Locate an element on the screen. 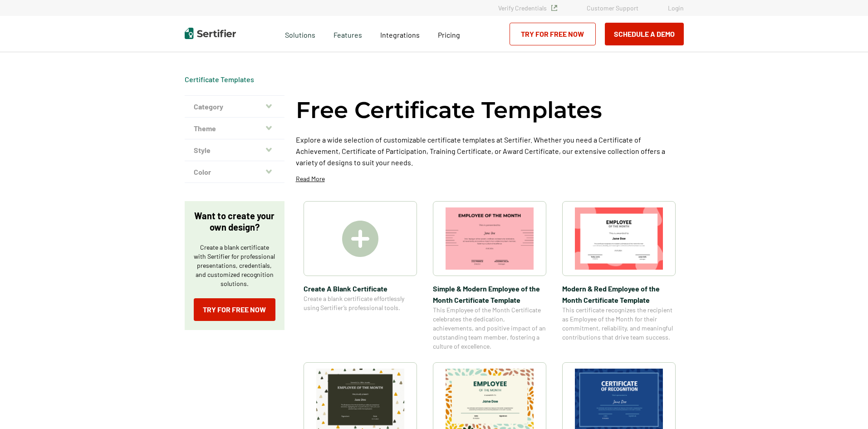 This screenshot has width=868, height=429. h1: Free Certificate Templates is located at coordinates (449, 110).